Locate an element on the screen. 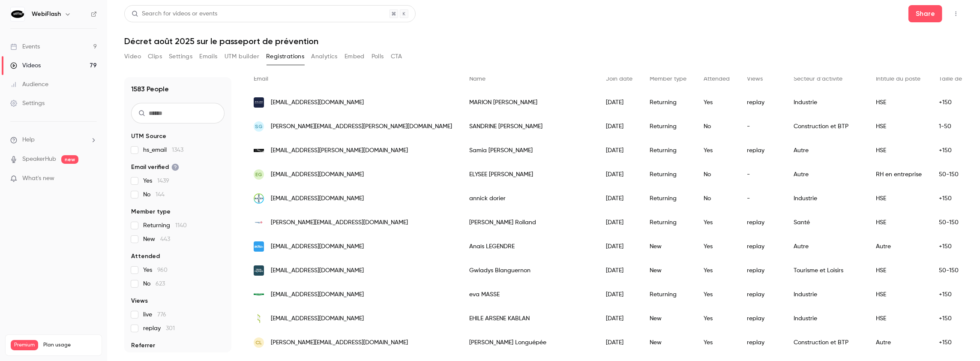 The height and width of the screenshot is (361, 980). div: Construction et BTP is located at coordinates (826, 126).